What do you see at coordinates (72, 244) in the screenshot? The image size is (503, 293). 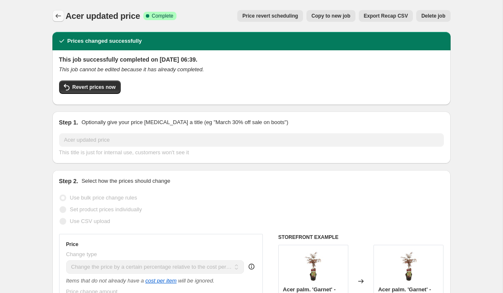 I see `h3: Price` at bounding box center [72, 244].